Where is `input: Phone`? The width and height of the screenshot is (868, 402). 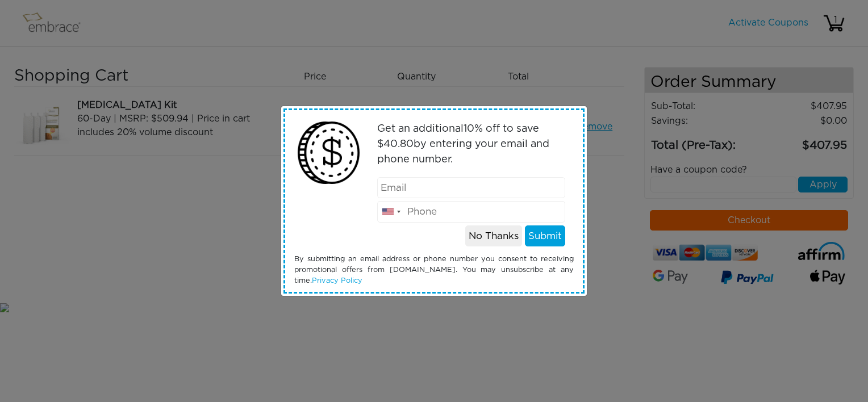
input: Phone is located at coordinates (472, 212).